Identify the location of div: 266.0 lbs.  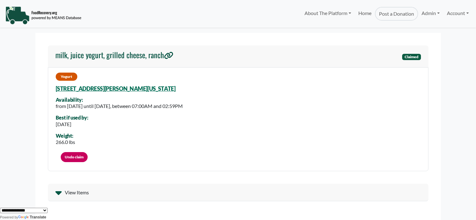
(65, 142).